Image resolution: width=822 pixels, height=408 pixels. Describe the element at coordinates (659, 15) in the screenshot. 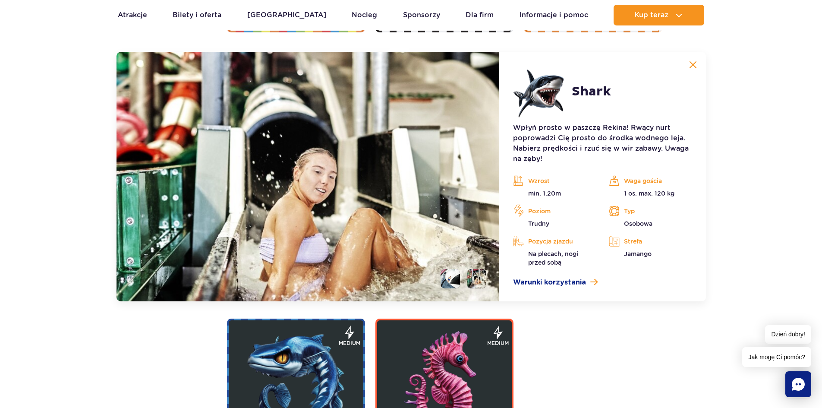

I see `button: Kup teraz` at that location.